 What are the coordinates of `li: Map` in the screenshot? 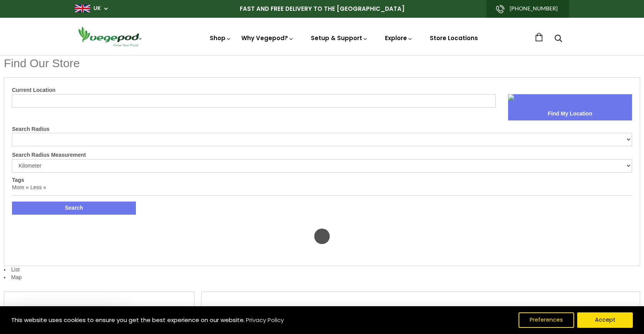 It's located at (322, 278).